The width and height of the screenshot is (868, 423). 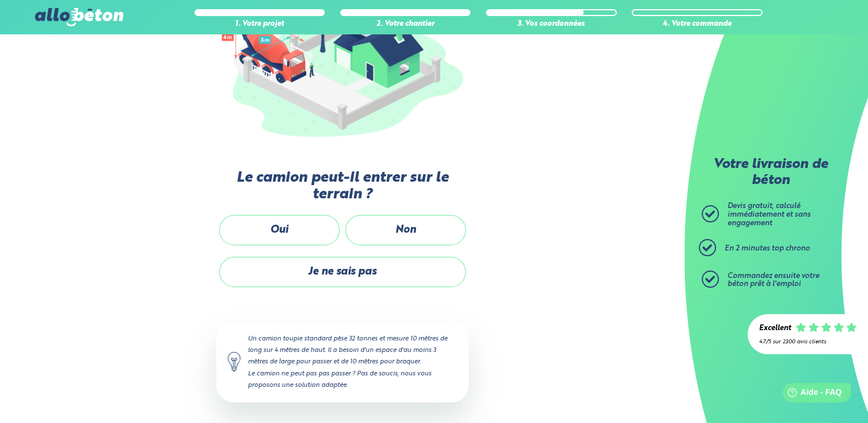 I want to click on label: Non, so click(x=406, y=229).